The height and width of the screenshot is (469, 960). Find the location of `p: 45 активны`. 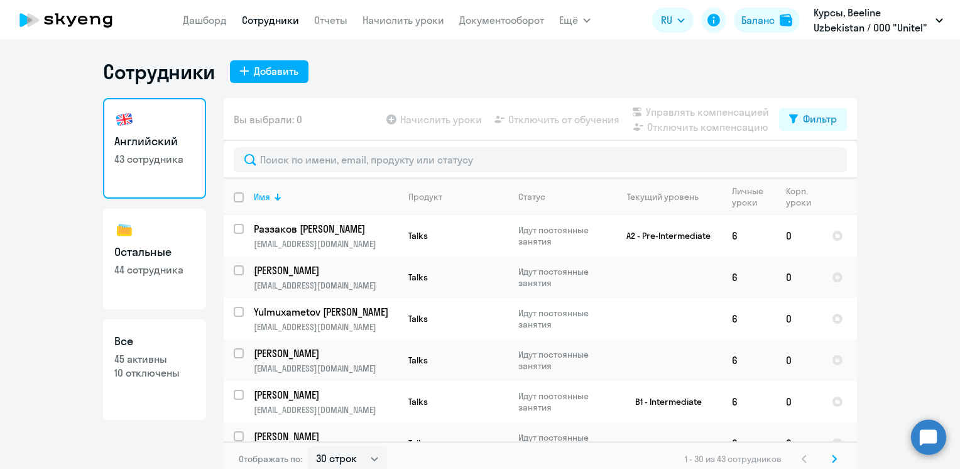

p: 45 активны is located at coordinates (155, 359).